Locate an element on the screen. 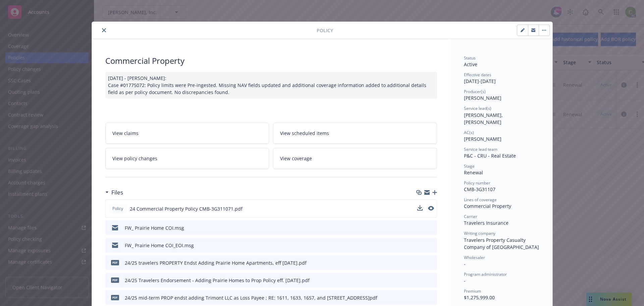 The width and height of the screenshot is (644, 306). div: FW_ Prairie Home COI.msg is located at coordinates (154, 228).